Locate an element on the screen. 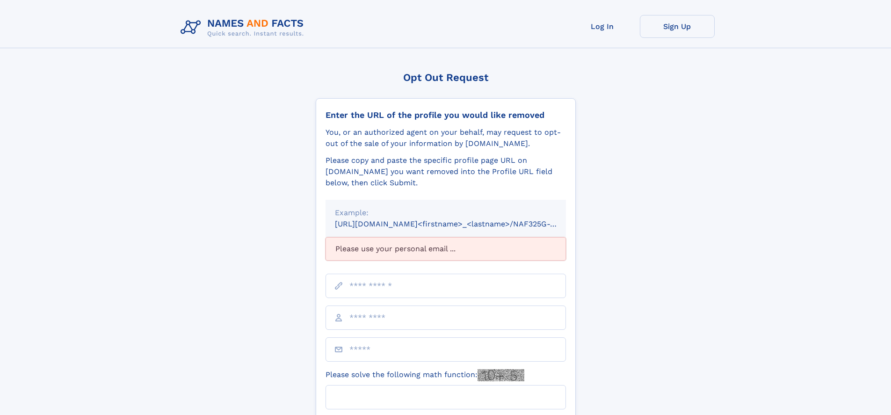 The image size is (891, 415). label: Please solve the following math function: is located at coordinates (425, 375).